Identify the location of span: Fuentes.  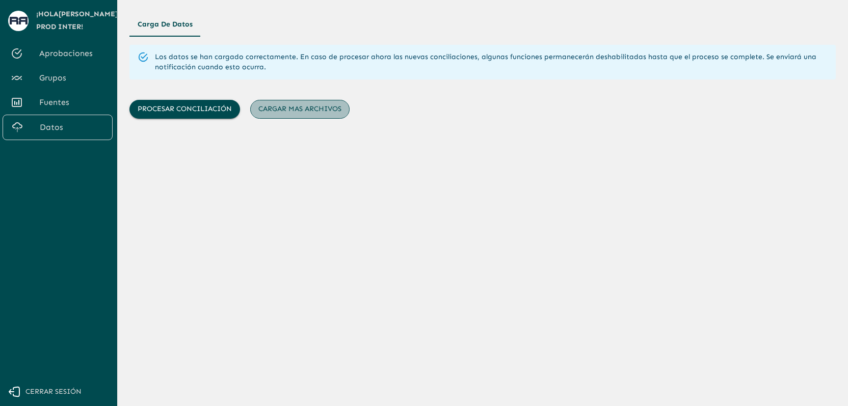
(72, 102).